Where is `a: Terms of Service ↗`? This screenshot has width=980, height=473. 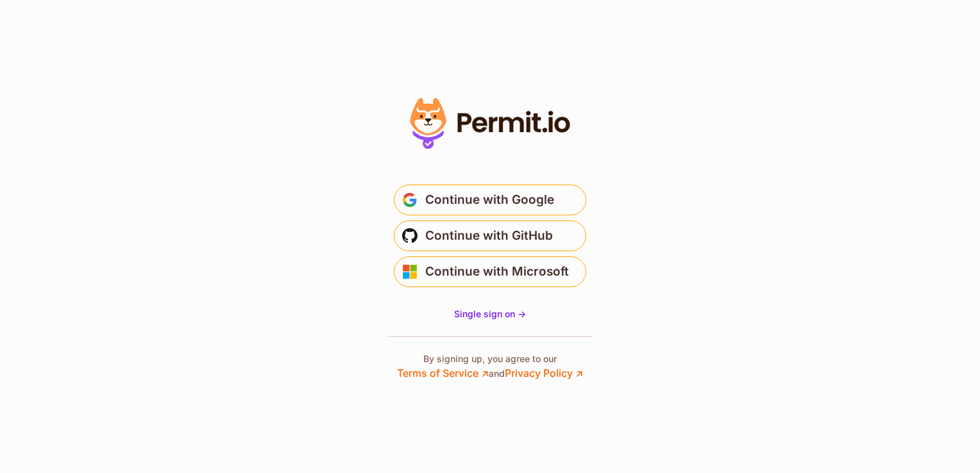 a: Terms of Service ↗ is located at coordinates (443, 373).